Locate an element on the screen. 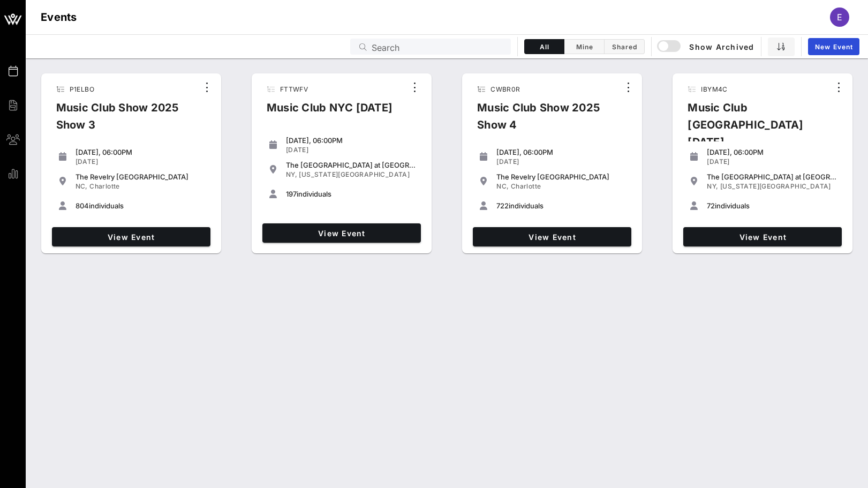 This screenshot has height=488, width=868. span: Shared is located at coordinates (624, 47).